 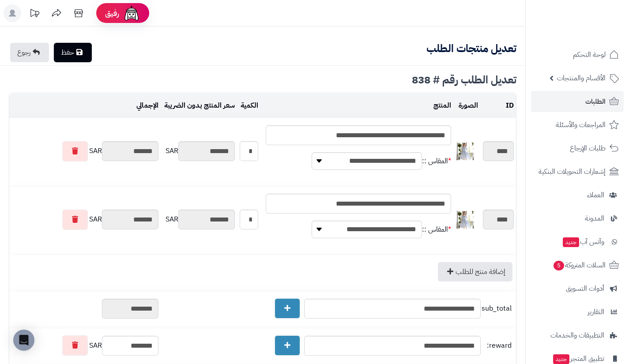 What do you see at coordinates (112, 13) in the screenshot?
I see `span: رفيق` at bounding box center [112, 13].